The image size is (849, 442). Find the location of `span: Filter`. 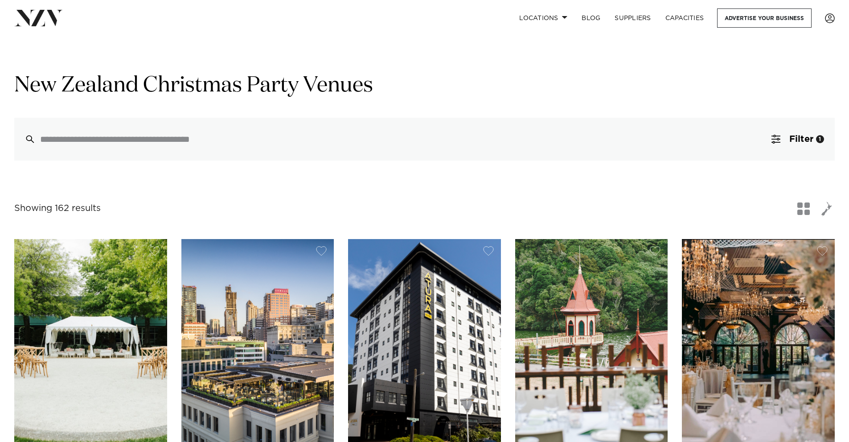

span: Filter is located at coordinates (802, 139).